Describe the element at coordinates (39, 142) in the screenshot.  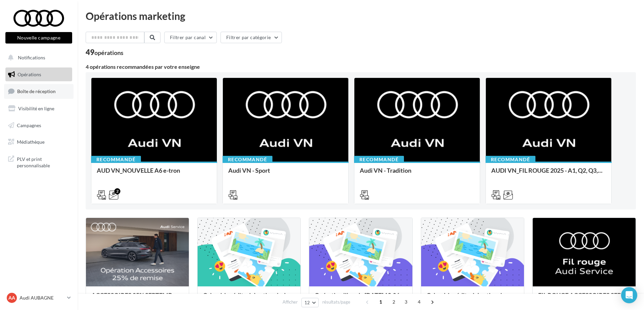
I see `a: Médiathèque` at that location.